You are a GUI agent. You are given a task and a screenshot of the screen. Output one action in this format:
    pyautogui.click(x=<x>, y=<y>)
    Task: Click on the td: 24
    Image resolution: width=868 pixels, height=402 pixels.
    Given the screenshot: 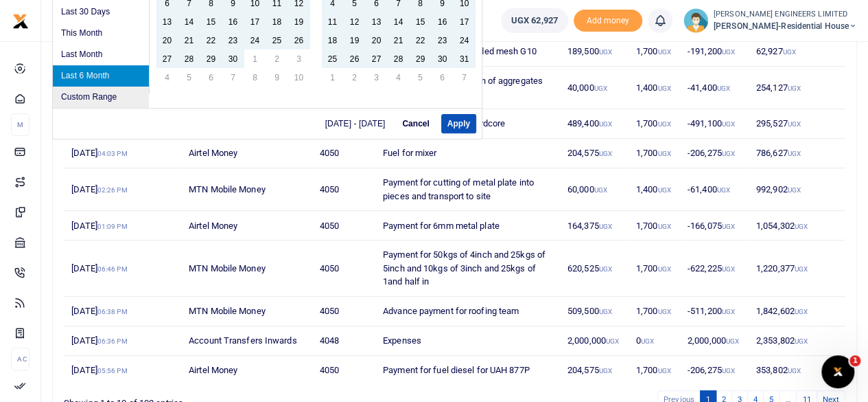 What is the action you would take?
    pyautogui.click(x=465, y=40)
    